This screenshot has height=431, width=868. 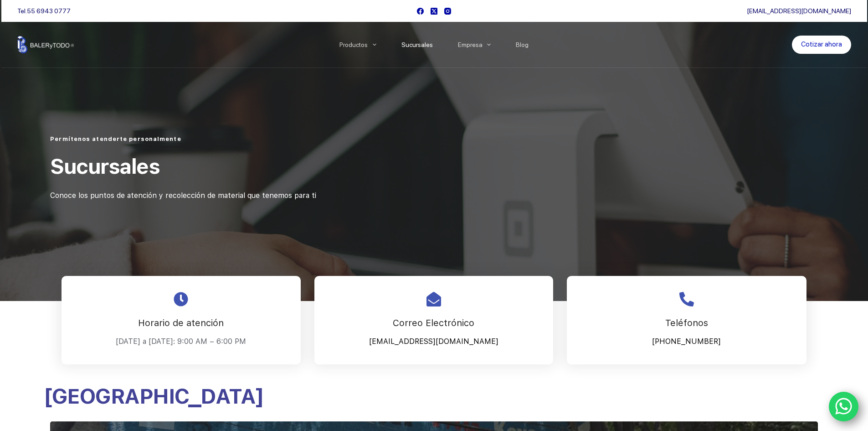 I want to click on nav: Menu Principal, so click(x=434, y=44).